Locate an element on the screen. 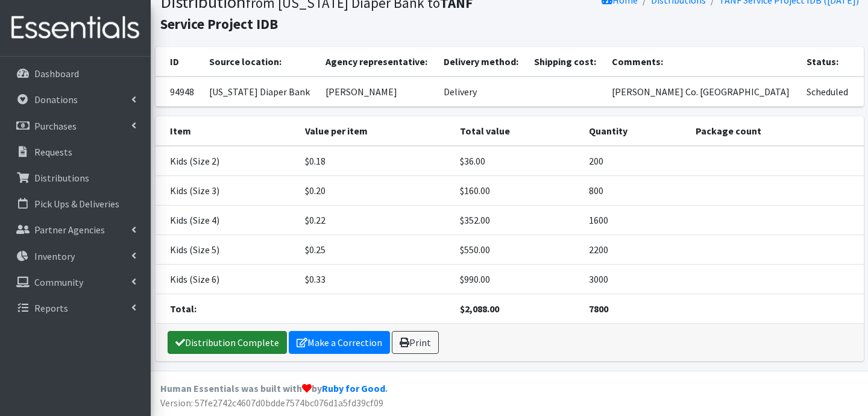  a: Pick Ups & Deliveries is located at coordinates (75, 204).